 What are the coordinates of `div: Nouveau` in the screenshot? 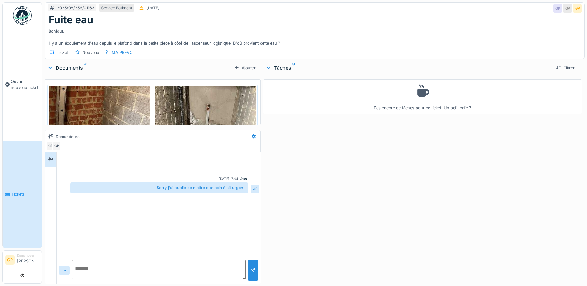 It's located at (91, 52).